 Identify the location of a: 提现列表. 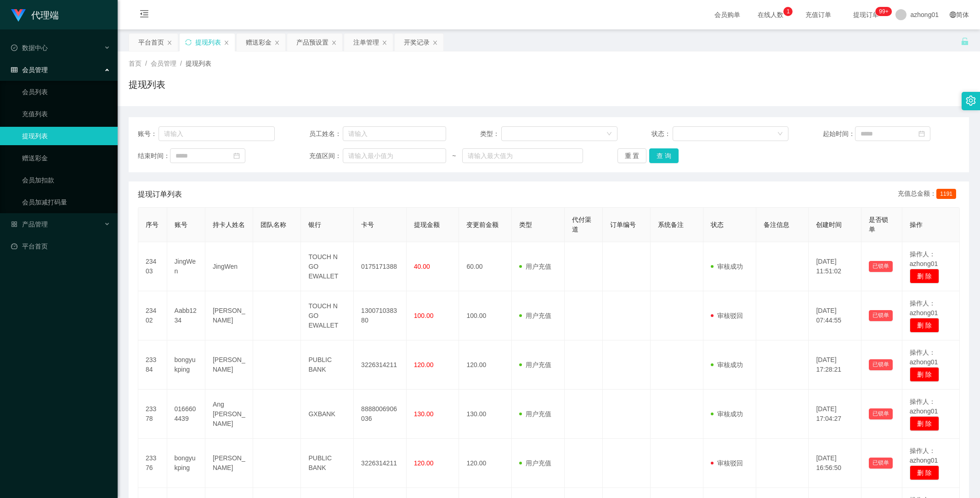
(66, 136).